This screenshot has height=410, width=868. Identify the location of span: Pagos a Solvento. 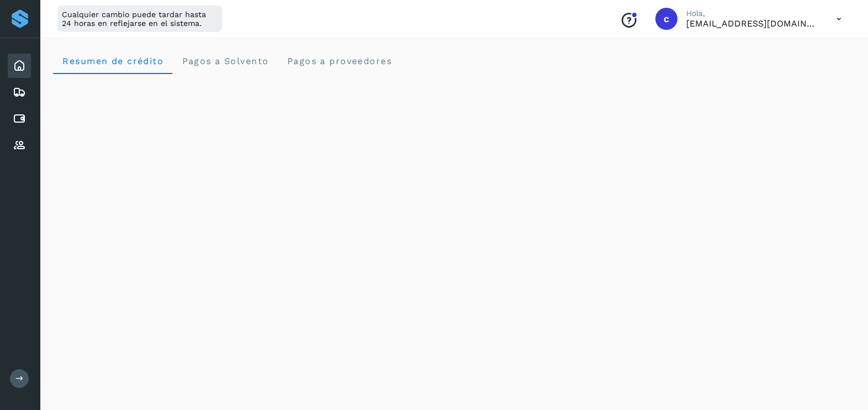
(225, 61).